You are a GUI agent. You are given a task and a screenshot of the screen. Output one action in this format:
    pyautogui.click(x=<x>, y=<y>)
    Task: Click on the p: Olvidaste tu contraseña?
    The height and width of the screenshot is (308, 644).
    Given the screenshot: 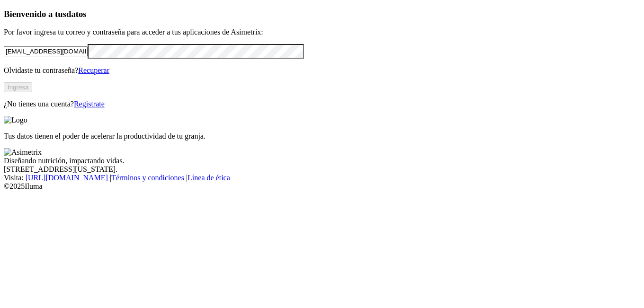 What is the action you would take?
    pyautogui.click(x=322, y=71)
    